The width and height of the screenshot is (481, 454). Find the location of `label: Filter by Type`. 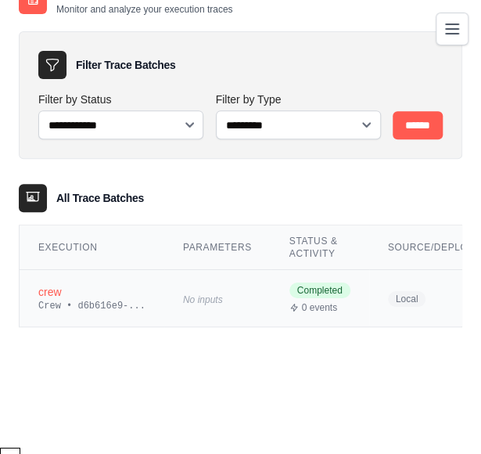

label: Filter by Type is located at coordinates (298, 99).